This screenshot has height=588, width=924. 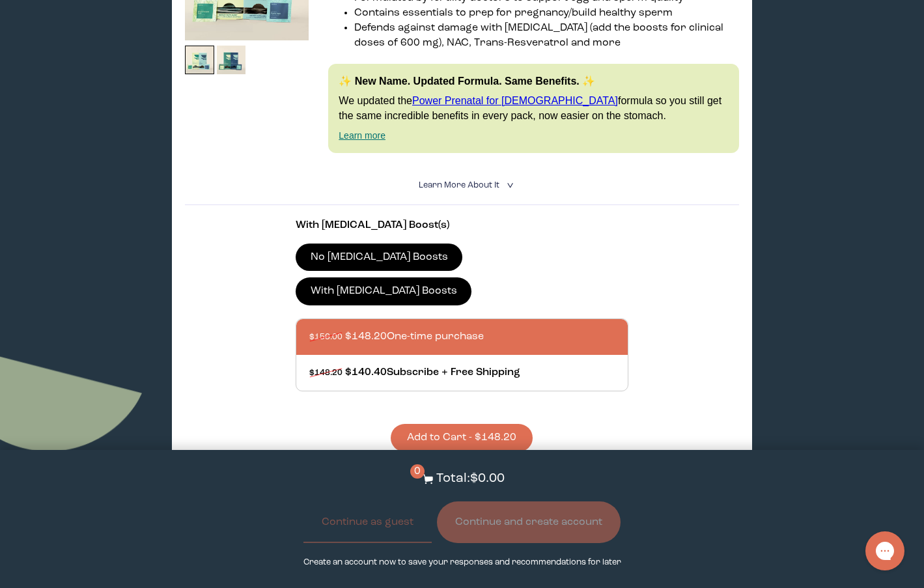 I want to click on strong: ✨ New Name. Updated Formula. Same Benefits. ✨, so click(x=467, y=81).